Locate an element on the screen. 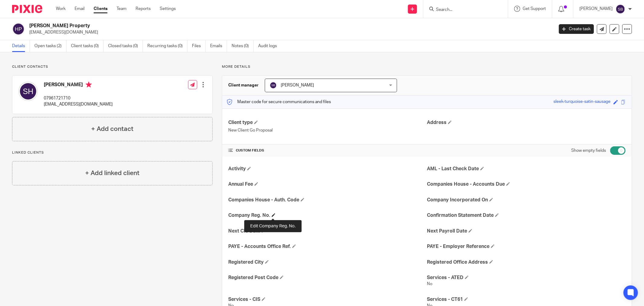  h4: Companies House - Auth. Code is located at coordinates (327, 200).